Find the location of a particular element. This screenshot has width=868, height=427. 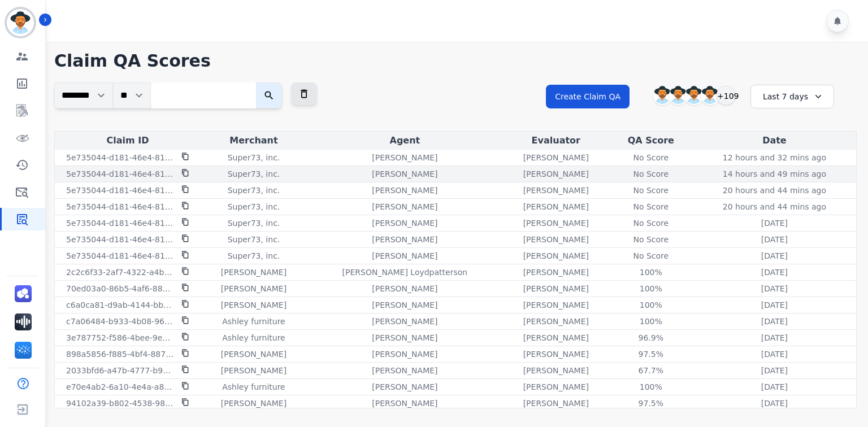

p: 2033bfd6-a47b-4777-b9e7-9c1d4996560c is located at coordinates (120, 371).